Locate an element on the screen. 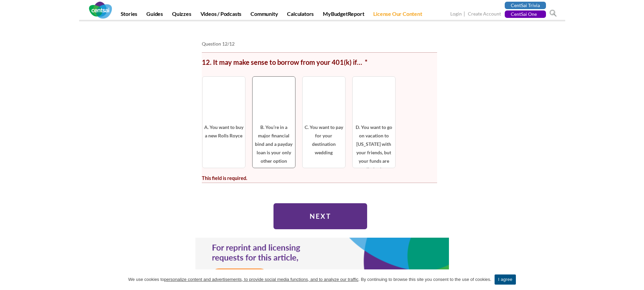  span: We use cookies to . By continuing to browse this site you consent to the use of cookies. is located at coordinates (309, 279).